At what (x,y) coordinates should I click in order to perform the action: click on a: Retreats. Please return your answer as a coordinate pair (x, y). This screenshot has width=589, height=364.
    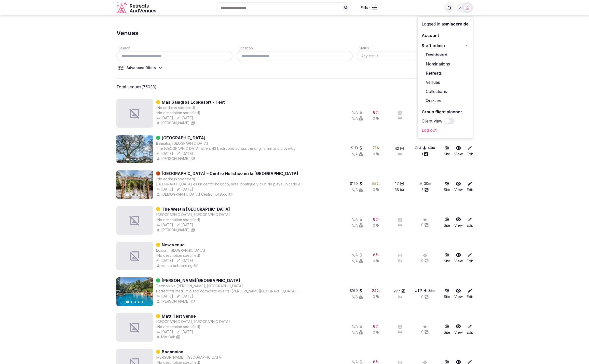
    Looking at the image, I should click on (445, 73).